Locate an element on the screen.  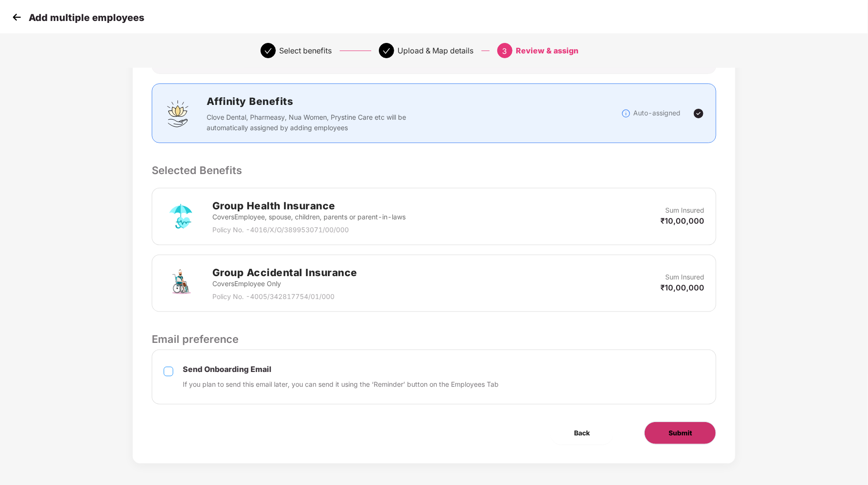
p: Clove Dental, Pharmeasy, Nua Women, Prystine Care etc will be automatically assigned by adding em... is located at coordinates (309, 123).